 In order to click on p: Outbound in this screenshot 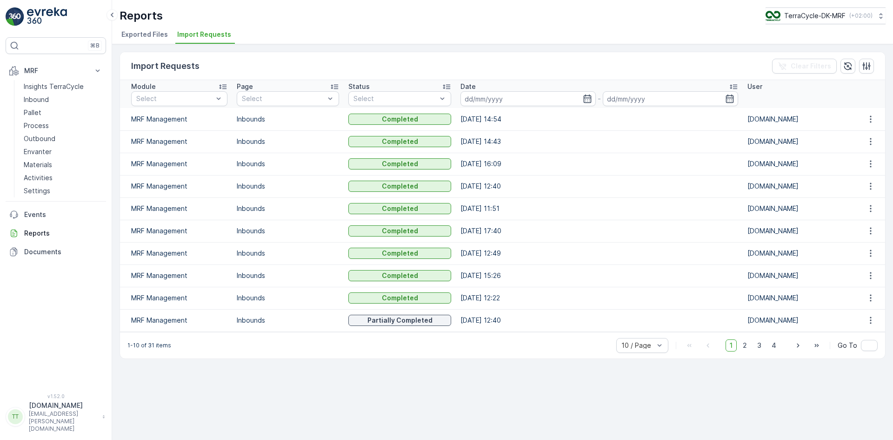, I will do `click(40, 139)`.